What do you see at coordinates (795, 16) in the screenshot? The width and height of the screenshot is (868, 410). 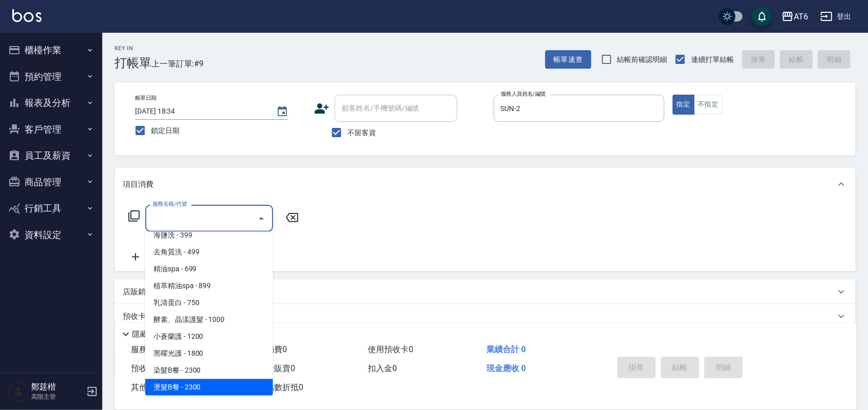 I see `button: AT6` at bounding box center [795, 16].